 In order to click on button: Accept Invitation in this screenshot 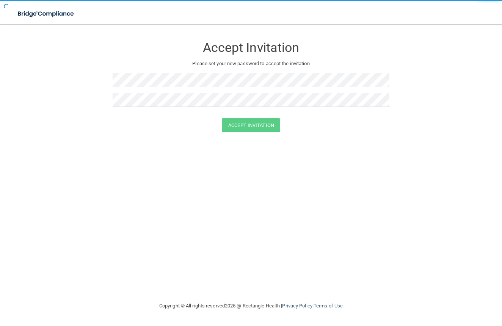, I will do `click(251, 125)`.